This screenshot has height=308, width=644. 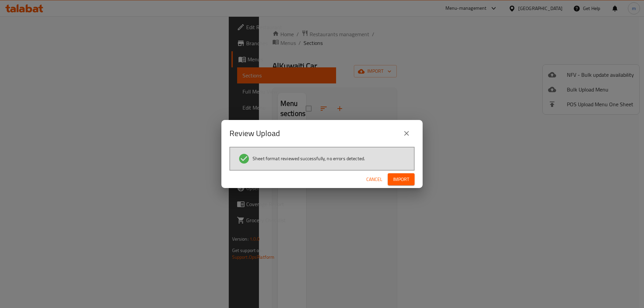 What do you see at coordinates (309, 159) in the screenshot?
I see `span: Sheet format reviewed successfully, no errors detected.` at bounding box center [309, 159].